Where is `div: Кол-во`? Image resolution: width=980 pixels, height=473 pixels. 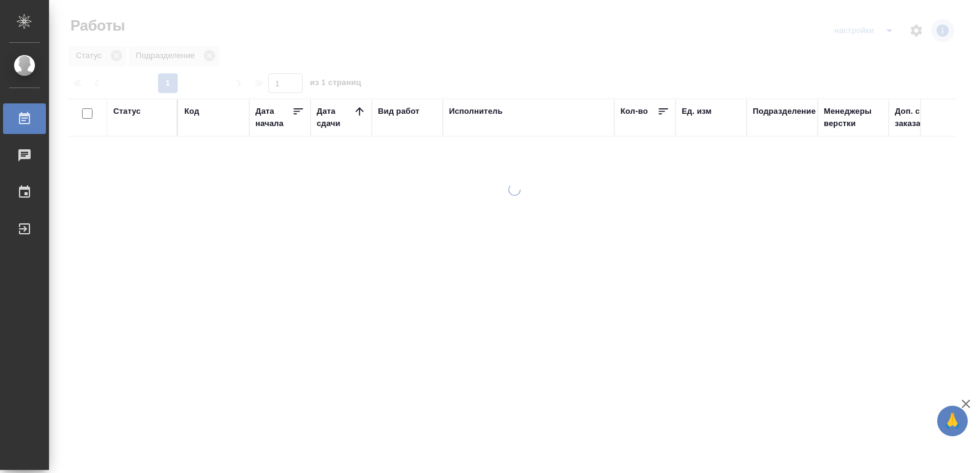
div: Кол-во is located at coordinates (634, 111).